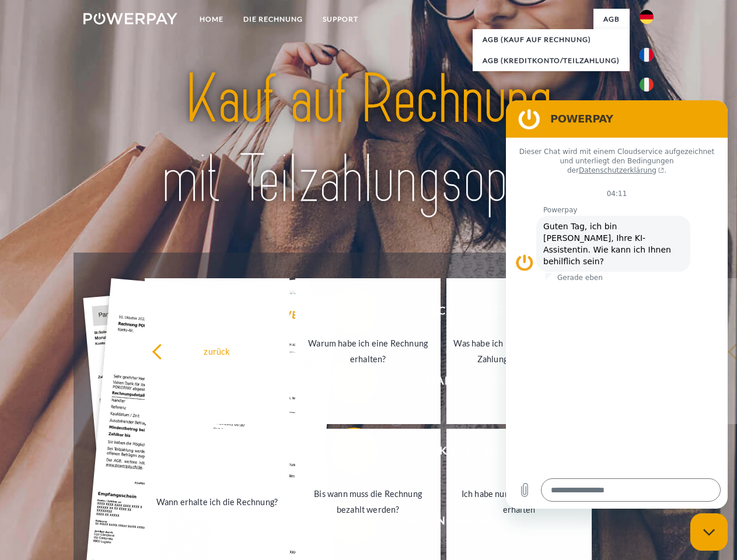  What do you see at coordinates (129, 110) in the screenshot?
I see `p: Powerpay` at bounding box center [129, 110].